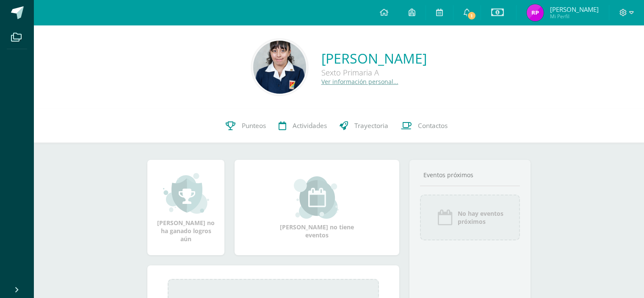  I want to click on img: event_small.png, so click(317, 198).